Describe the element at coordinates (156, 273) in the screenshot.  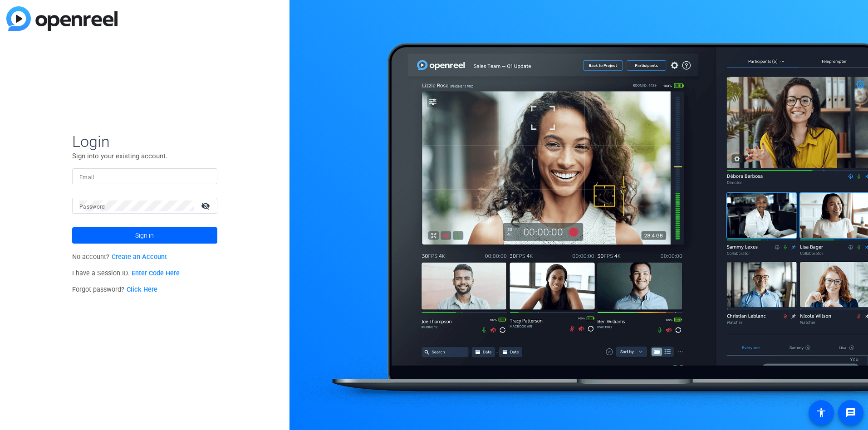
I see `a: Enter Code Here` at that location.